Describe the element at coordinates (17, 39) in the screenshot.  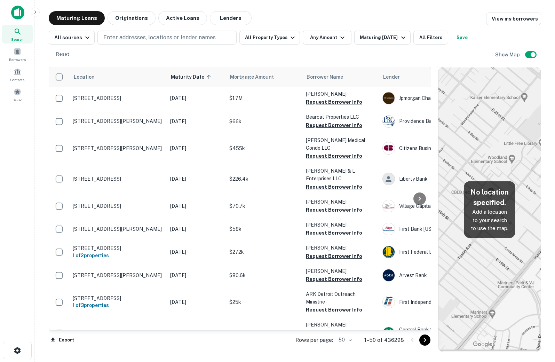
I see `span: Search` at that location.